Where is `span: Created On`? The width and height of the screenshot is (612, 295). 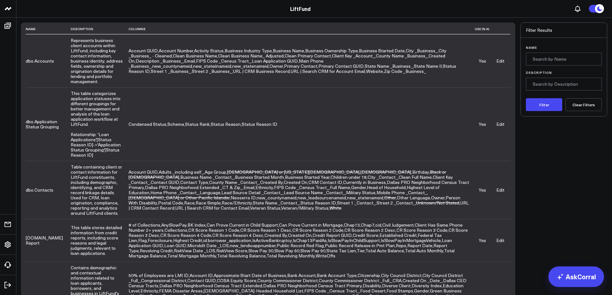 span: Created On is located at coordinates (287, 58).